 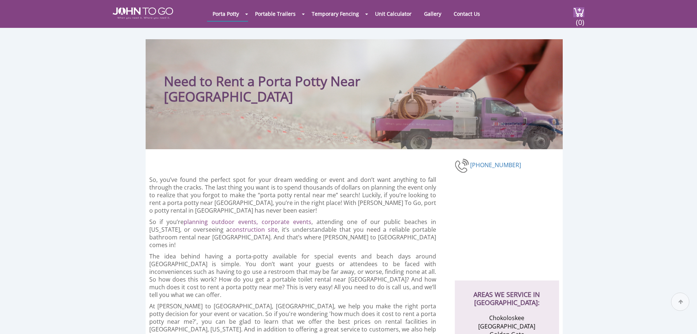 I want to click on a: Portable Trailers, so click(x=275, y=14).